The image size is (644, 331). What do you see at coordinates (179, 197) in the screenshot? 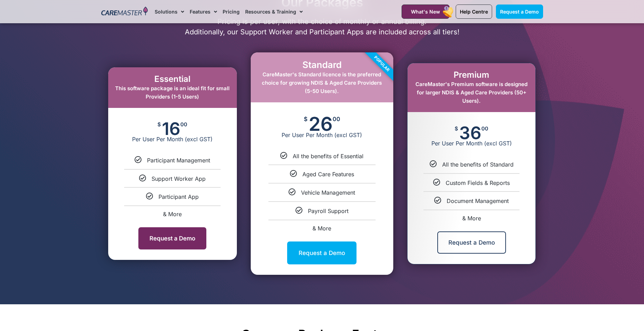
I see `span: Participant App` at bounding box center [179, 197].